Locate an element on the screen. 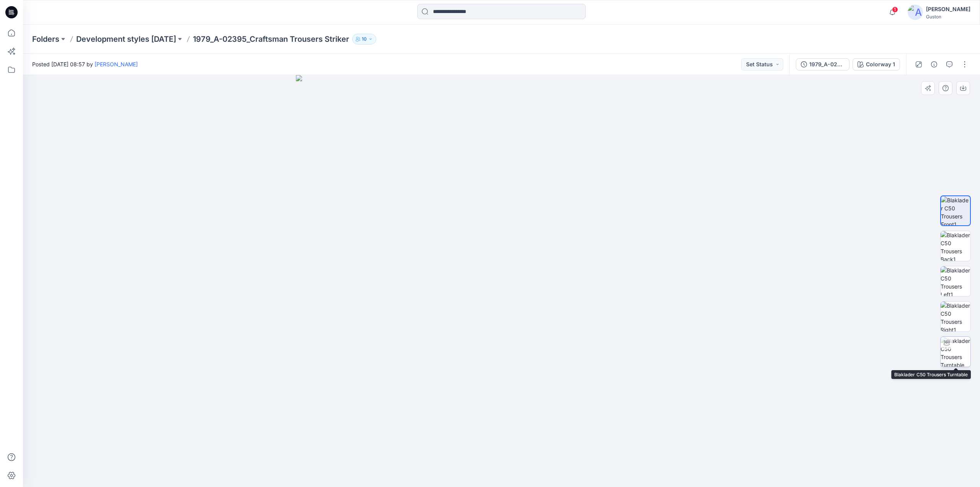  div: 1979_A-02395_Craftsman Trousers Striker is located at coordinates (827, 64).